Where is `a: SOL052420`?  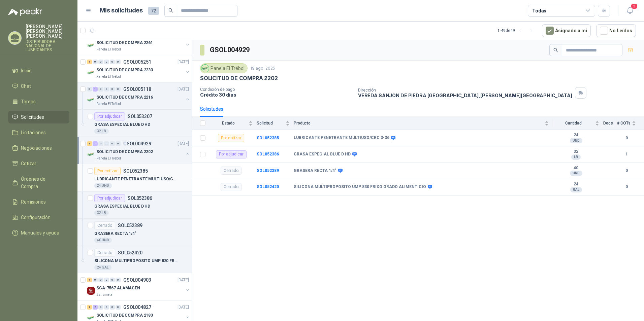
a: SOL052420 is located at coordinates (268, 187).